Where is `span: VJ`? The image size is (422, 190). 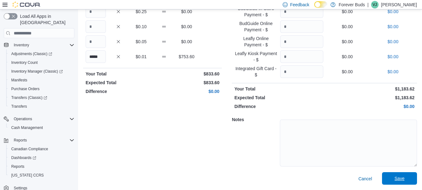 span: VJ is located at coordinates (375, 5).